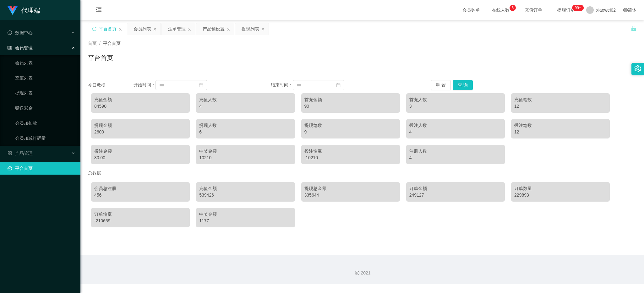  I want to click on span: 会员管理, so click(20, 48).